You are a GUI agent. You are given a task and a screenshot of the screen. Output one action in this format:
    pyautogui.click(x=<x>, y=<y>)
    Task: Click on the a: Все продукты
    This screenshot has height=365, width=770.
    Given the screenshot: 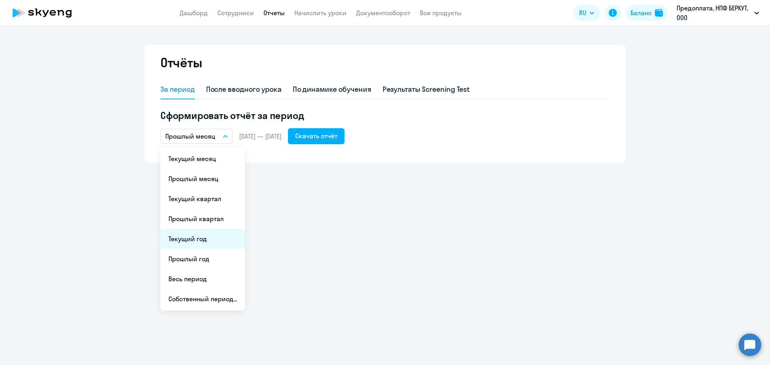 What is the action you would take?
    pyautogui.click(x=441, y=13)
    